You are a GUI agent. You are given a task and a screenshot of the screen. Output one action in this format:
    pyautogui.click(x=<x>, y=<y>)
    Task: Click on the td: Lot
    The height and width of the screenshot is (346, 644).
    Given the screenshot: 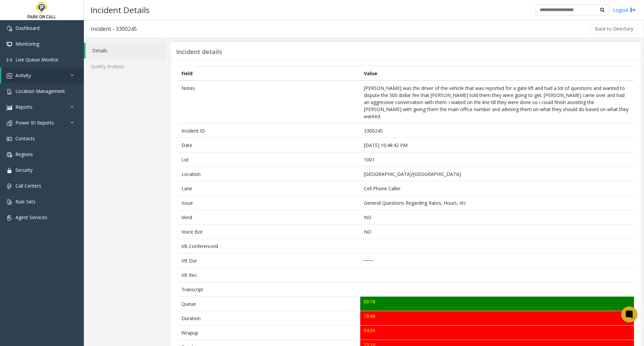 What is the action you would take?
    pyautogui.click(x=269, y=159)
    